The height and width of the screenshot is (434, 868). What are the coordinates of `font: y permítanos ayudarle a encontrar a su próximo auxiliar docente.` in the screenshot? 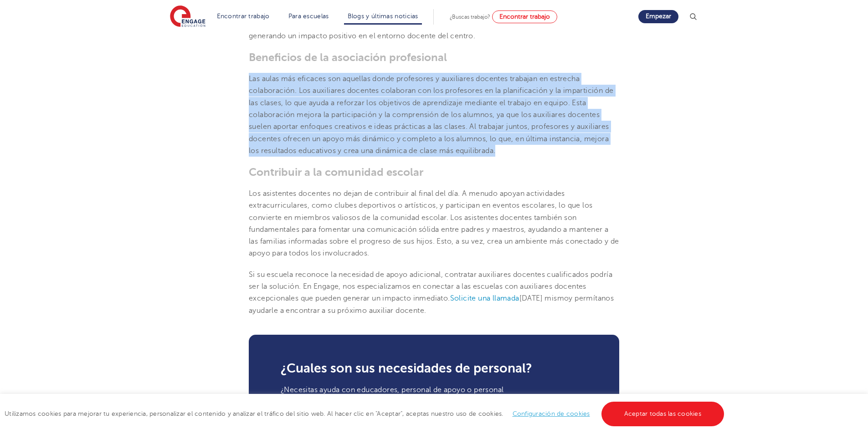 It's located at (431, 305).